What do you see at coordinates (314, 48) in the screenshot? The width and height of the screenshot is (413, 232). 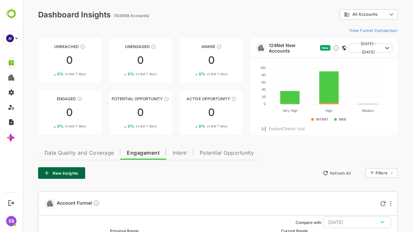 I see `div: Discover new ICP-fit accounts showing engagement — via intent surges, anonymous website visits, L...` at bounding box center [314, 48].